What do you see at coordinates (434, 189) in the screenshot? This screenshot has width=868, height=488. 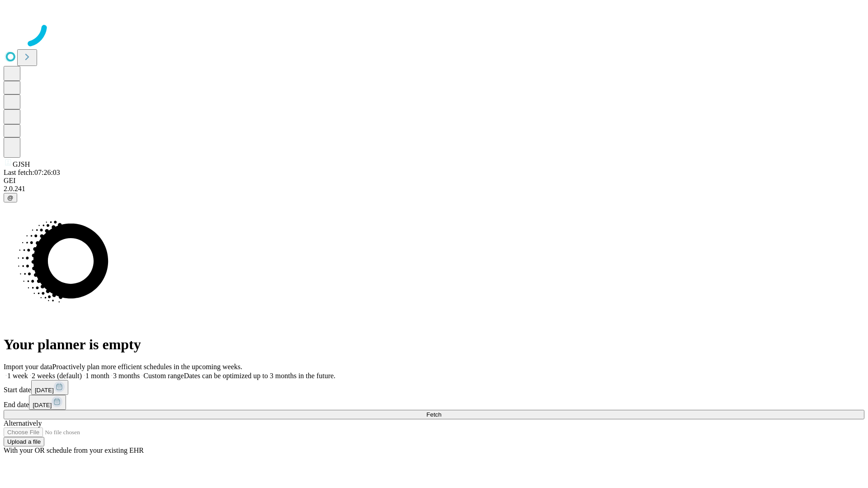 I see `div: 2.0.241` at bounding box center [434, 189].